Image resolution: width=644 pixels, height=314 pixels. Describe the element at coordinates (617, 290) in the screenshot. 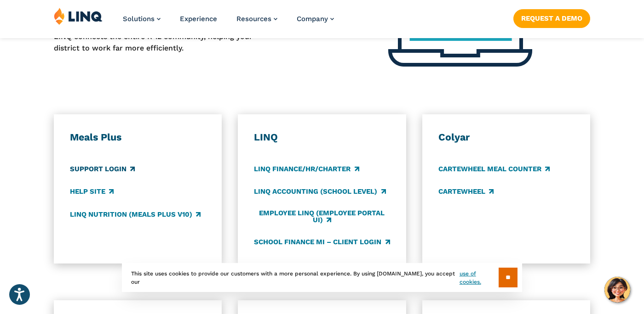

I see `button: Hello, have a question? Let’s chat.` at that location.